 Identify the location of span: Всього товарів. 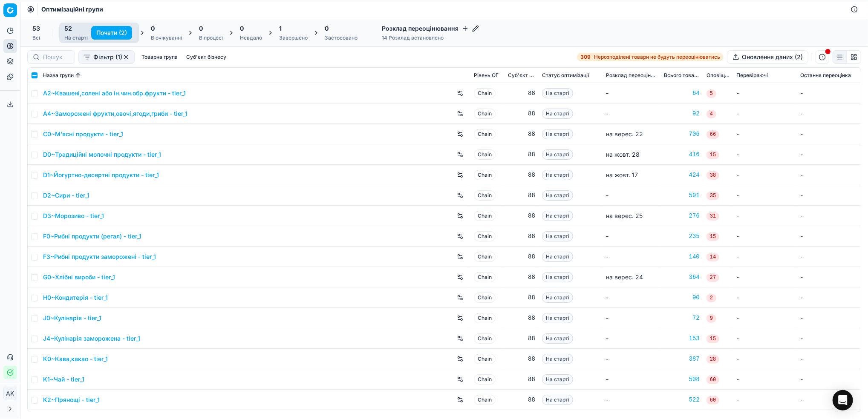
(682, 75).